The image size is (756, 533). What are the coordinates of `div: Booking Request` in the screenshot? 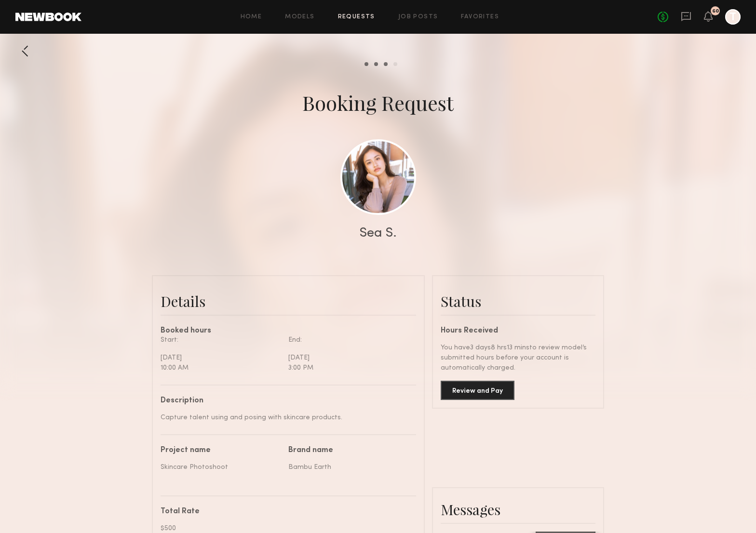 It's located at (378, 103).